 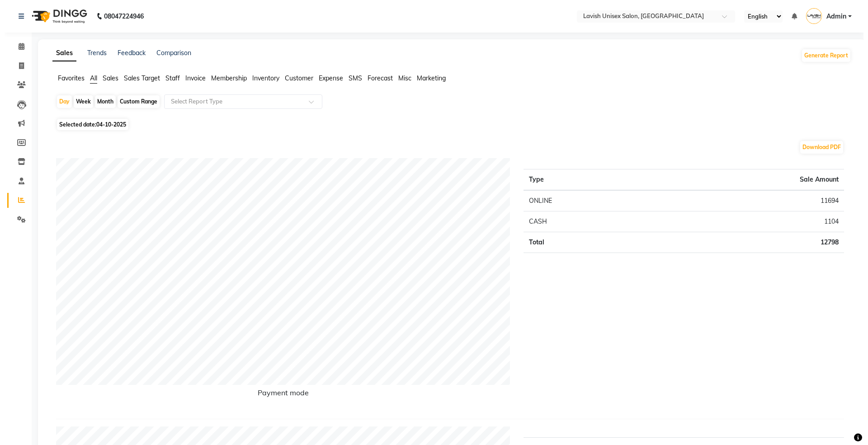 I want to click on span: Sales, so click(x=105, y=79).